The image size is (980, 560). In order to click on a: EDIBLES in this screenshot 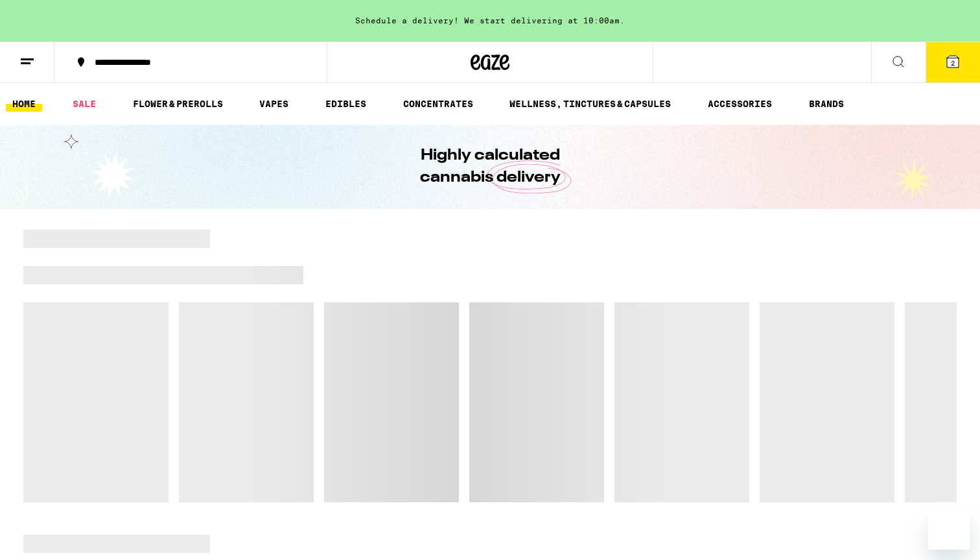, I will do `click(346, 104)`.